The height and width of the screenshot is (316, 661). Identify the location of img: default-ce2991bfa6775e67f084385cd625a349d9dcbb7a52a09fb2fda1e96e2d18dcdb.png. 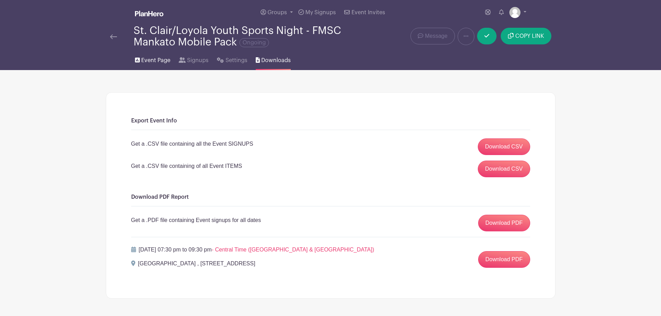
(515, 12).